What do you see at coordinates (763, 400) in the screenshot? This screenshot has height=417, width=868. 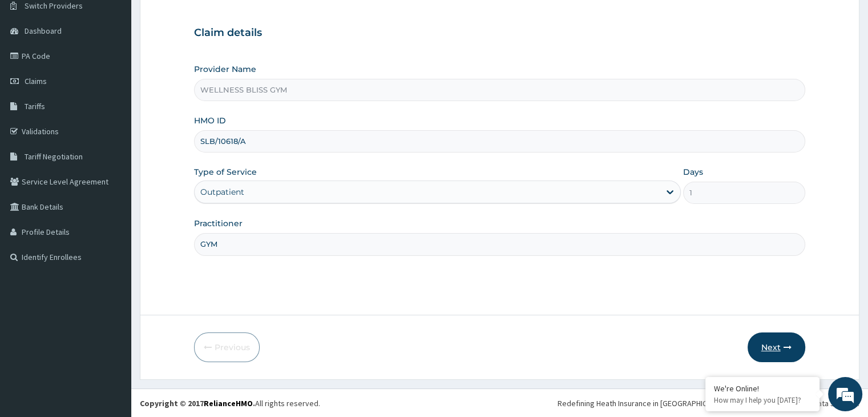 I see `p: How may I help you today?` at bounding box center [763, 400].